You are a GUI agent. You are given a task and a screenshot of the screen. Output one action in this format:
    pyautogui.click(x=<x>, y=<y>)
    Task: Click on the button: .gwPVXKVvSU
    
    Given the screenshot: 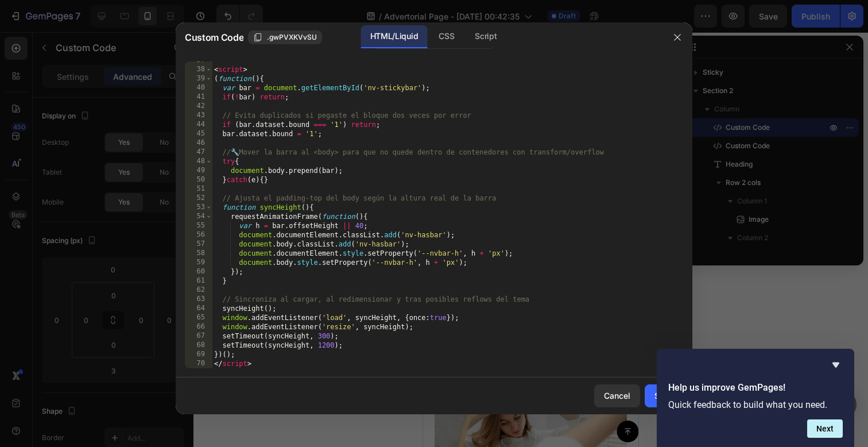 What is the action you would take?
    pyautogui.click(x=284, y=37)
    